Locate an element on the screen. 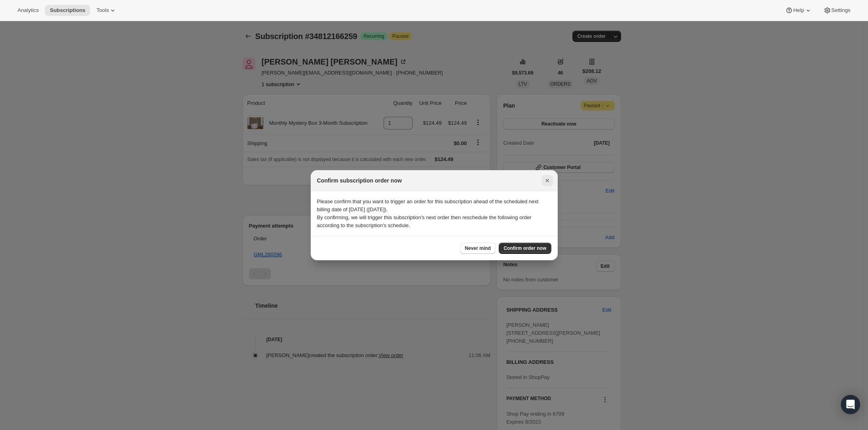  button: Never mind is located at coordinates (478, 248).